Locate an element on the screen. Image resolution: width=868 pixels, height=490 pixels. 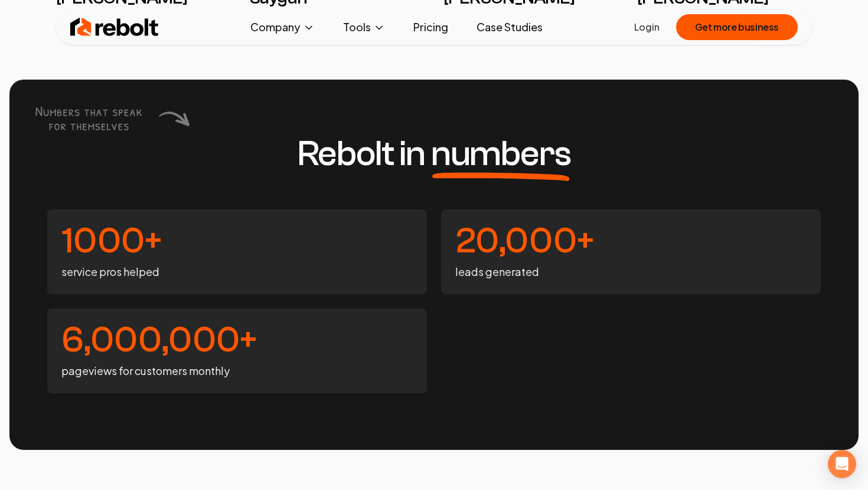
h4: 20,000+ is located at coordinates (631, 242).